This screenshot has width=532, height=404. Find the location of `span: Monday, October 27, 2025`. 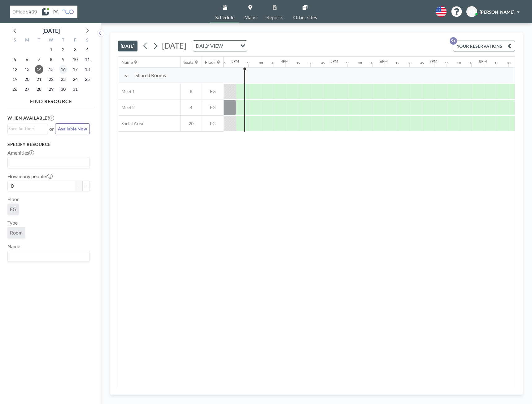

span: Monday, October 27, 2025 is located at coordinates (27, 89).